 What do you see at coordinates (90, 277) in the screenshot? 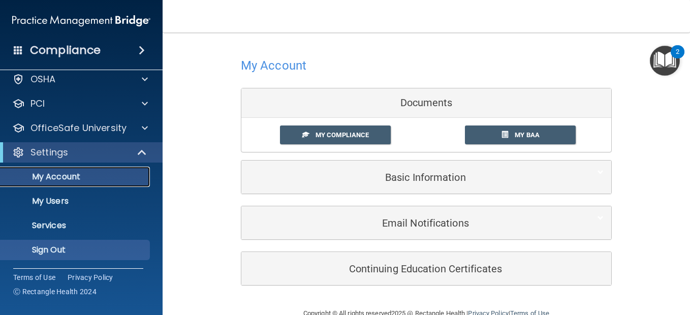
I see `a: Privacy Policy` at bounding box center [90, 277].